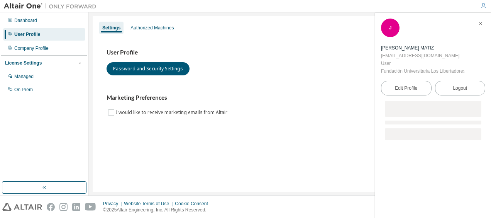 The width and height of the screenshot is (491, 218). Describe the element at coordinates (391, 28) in the screenshot. I see `span: J` at that location.